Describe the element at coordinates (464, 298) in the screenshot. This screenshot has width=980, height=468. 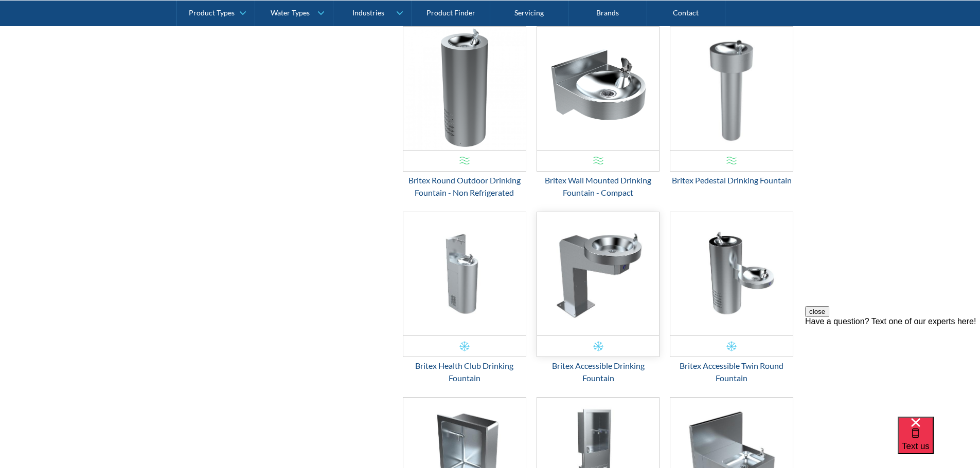
I see `a: Britex Health Club Drinking FountainBritex Health Club Drinking Fountain` at that location.